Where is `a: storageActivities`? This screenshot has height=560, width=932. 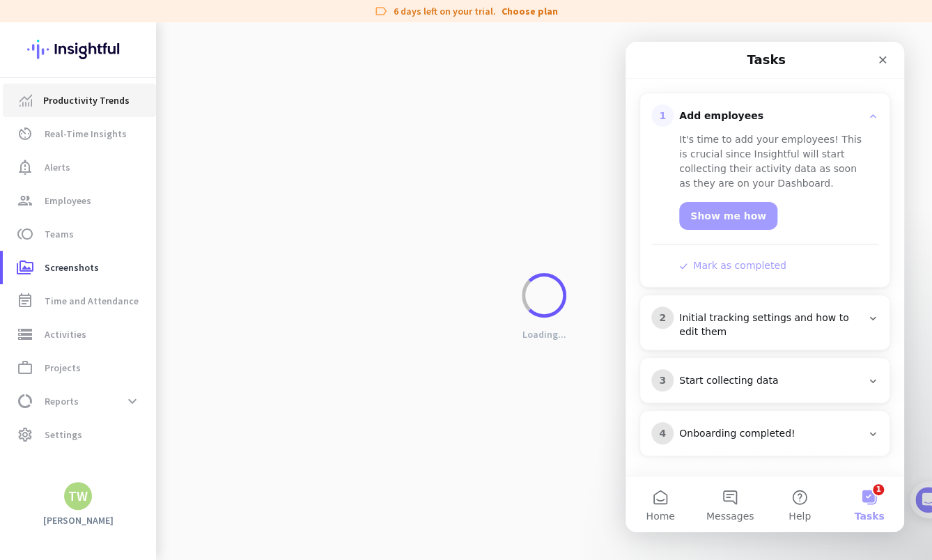 a: storageActivities is located at coordinates (79, 334).